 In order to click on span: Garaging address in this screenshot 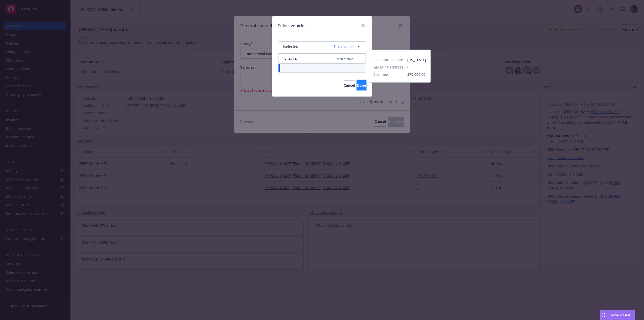, I will do `click(388, 67)`.